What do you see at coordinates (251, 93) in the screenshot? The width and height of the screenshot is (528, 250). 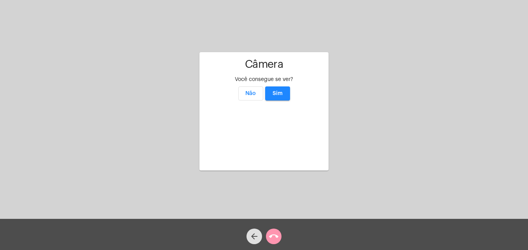 I see `button: Não` at bounding box center [251, 93].